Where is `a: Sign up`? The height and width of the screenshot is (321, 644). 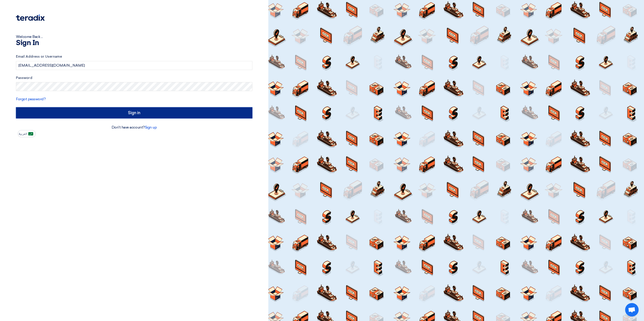 a: Sign up is located at coordinates (151, 127).